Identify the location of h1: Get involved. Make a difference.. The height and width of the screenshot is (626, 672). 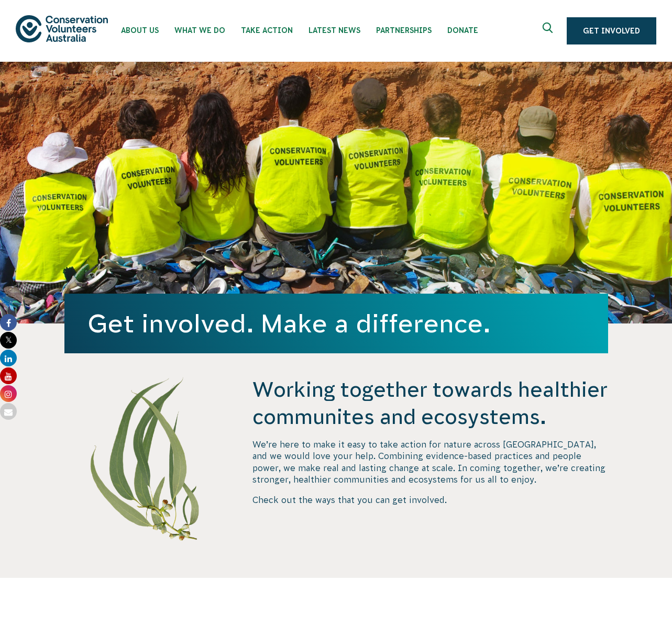
(336, 323).